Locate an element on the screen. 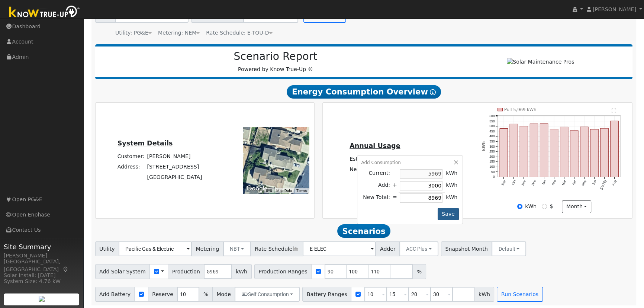  text: Nov is located at coordinates (523, 182).